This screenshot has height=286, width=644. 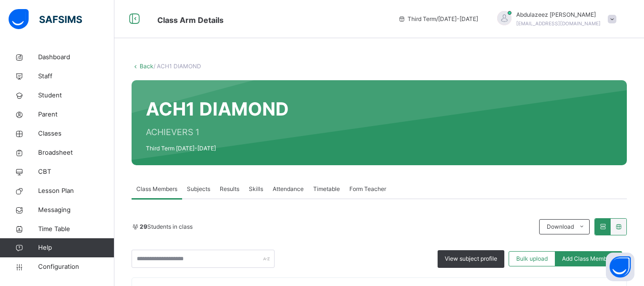 What do you see at coordinates (327, 189) in the screenshot?
I see `span: Timetable` at bounding box center [327, 189].